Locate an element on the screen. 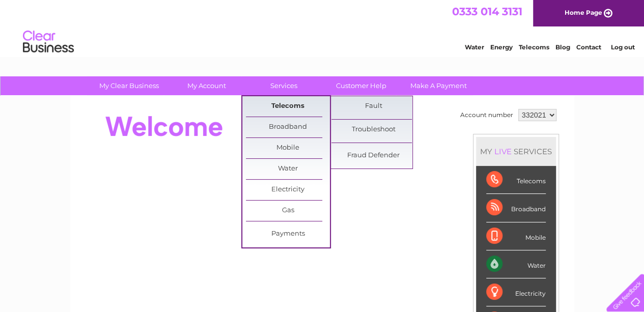  div: Broadband is located at coordinates (516, 207).